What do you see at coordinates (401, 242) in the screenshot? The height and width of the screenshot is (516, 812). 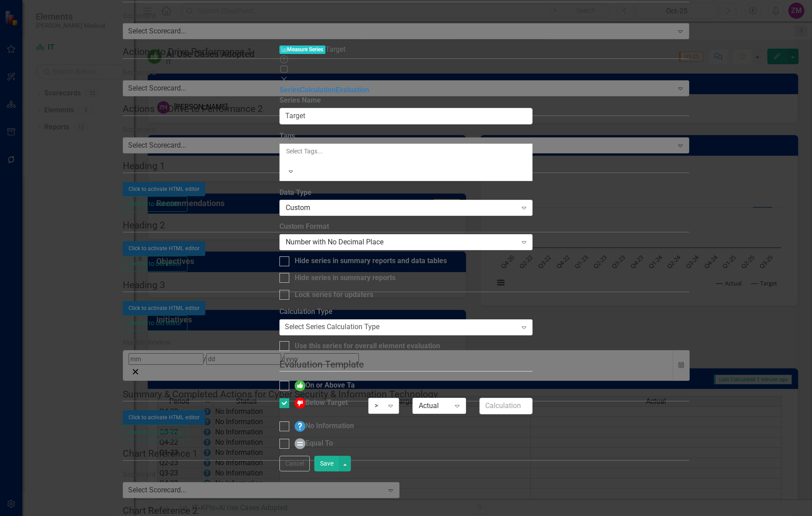 I see `div: Number with No Decimal Place` at bounding box center [401, 242].